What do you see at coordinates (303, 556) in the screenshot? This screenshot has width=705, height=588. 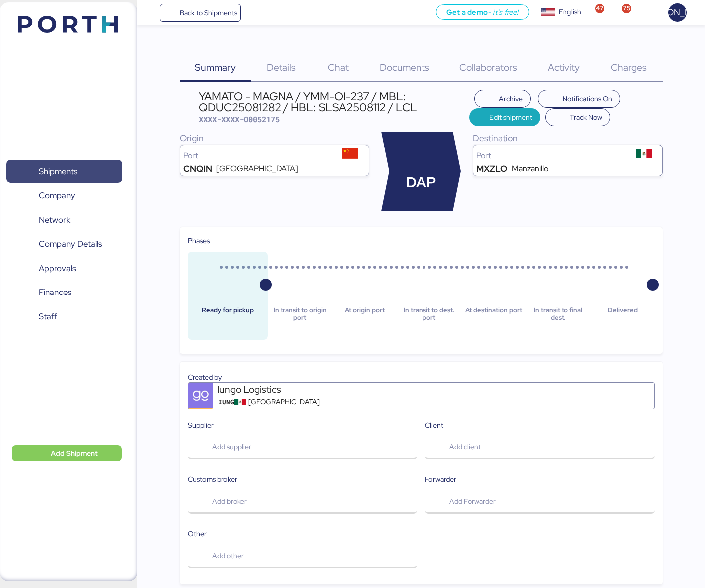 I see `button: Add other` at bounding box center [303, 556].